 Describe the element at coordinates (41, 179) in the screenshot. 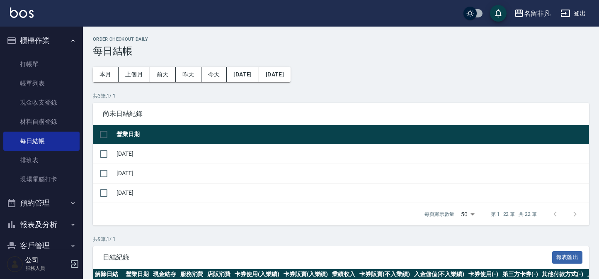

I see `a: 現場電腦打卡` at that location.